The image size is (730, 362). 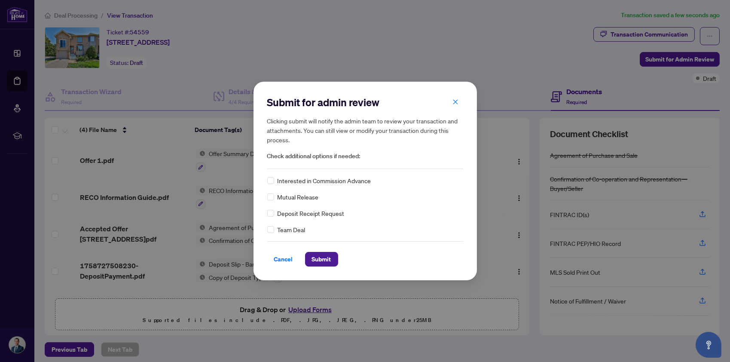 What do you see at coordinates (456, 102) in the screenshot?
I see `span: close` at bounding box center [456, 102].